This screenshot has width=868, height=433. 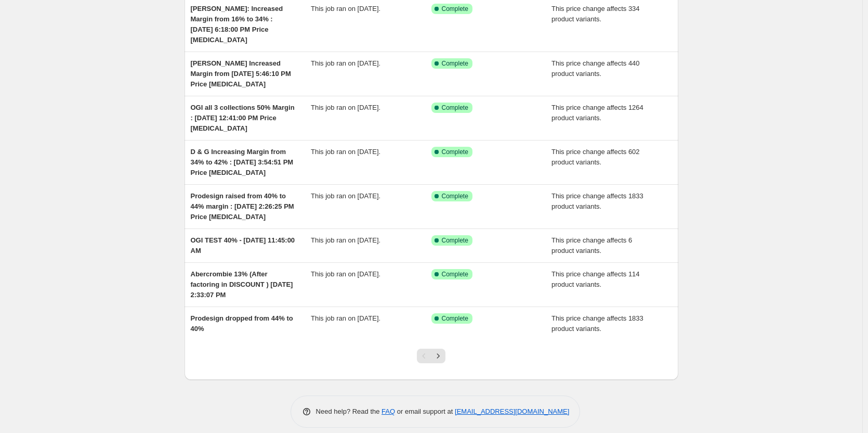 I want to click on span: This price change affects 440 product variants., so click(x=595, y=68).